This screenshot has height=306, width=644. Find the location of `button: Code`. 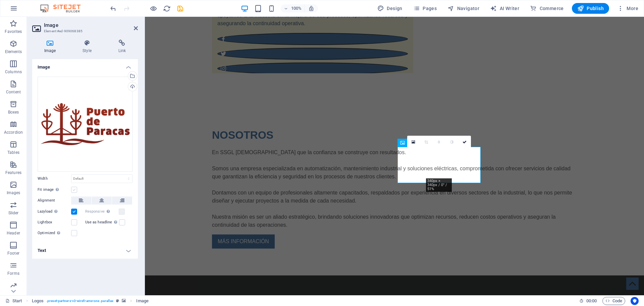

button: Code is located at coordinates (614, 301).